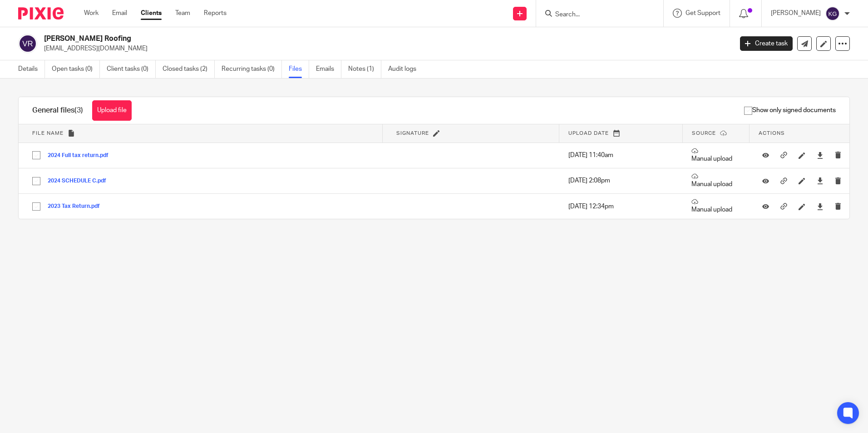 The image size is (868, 433). What do you see at coordinates (48, 133) in the screenshot?
I see `span: File name` at bounding box center [48, 133].